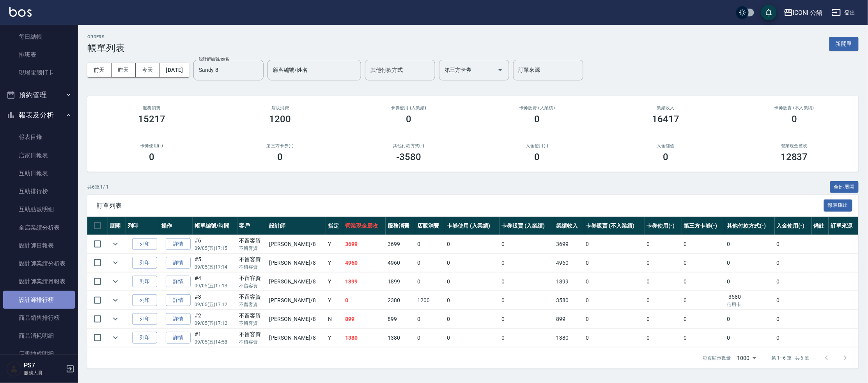 This screenshot has height=383, width=868. I want to click on td: #1, so click(215, 337).